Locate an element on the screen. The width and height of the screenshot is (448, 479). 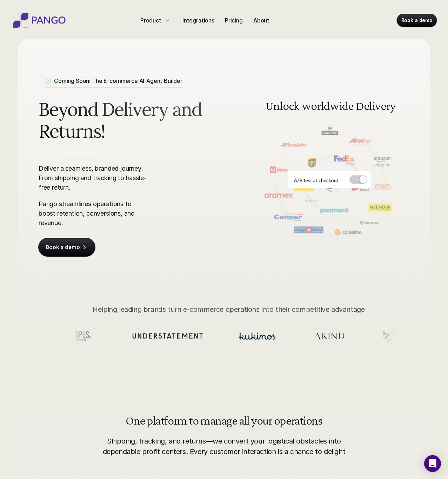
p: Integrations is located at coordinates (198, 21).